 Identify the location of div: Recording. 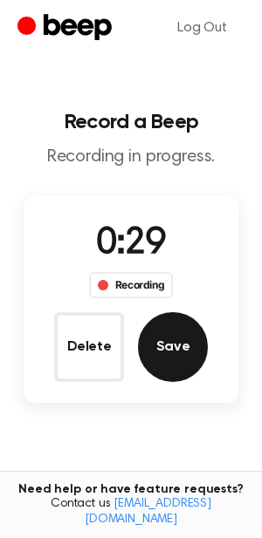
(131, 285).